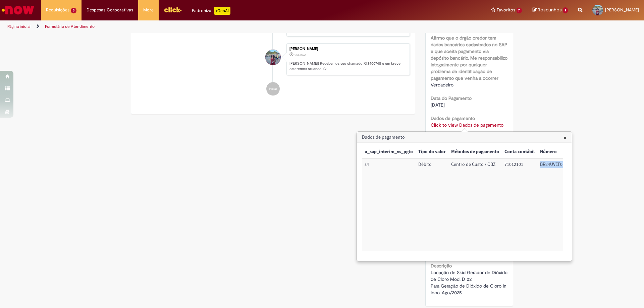 The image size is (644, 308). What do you see at coordinates (19, 26) in the screenshot?
I see `a: Página inicial` at bounding box center [19, 26].